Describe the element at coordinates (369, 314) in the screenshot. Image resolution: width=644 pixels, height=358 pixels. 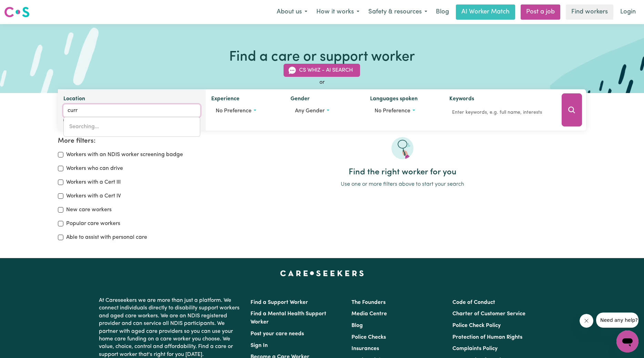
I see `a: Media Centre` at that location.